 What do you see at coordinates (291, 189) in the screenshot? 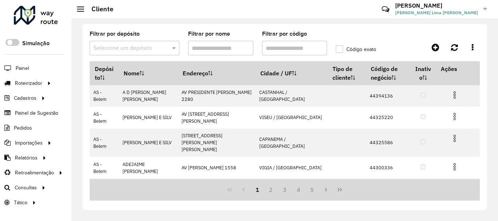
I see `td: ANANINDEUA / PA` at bounding box center [291, 189].